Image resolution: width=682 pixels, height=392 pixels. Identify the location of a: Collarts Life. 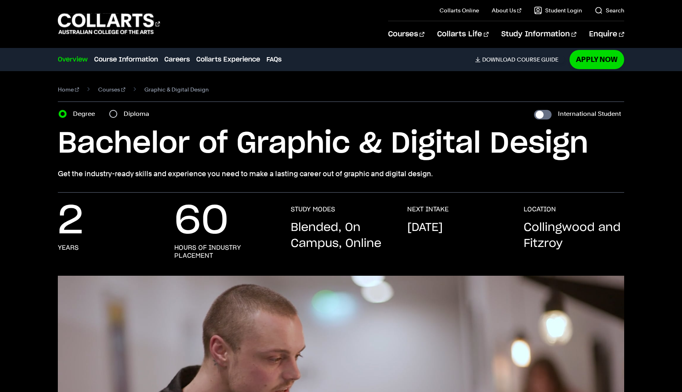
(463, 34).